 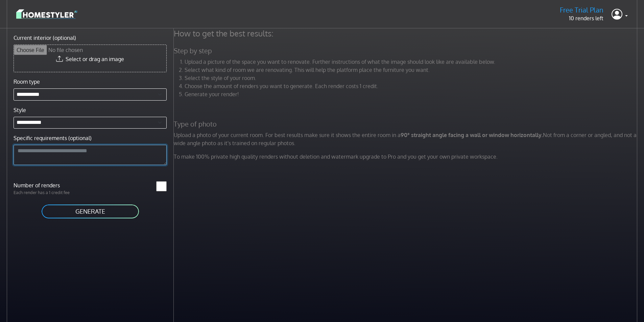 I want to click on p: 10 renders left, so click(x=582, y=18).